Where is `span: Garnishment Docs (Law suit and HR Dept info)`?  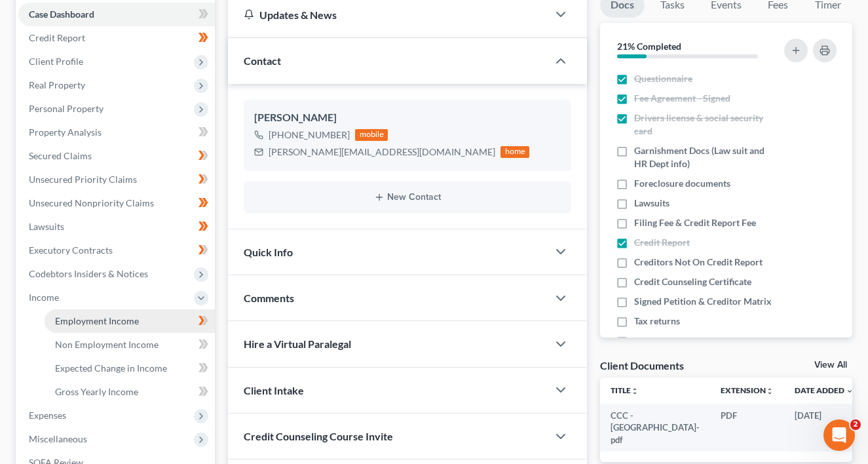 span: Garnishment Docs (Law suit and HR Dept info) is located at coordinates (706, 157).